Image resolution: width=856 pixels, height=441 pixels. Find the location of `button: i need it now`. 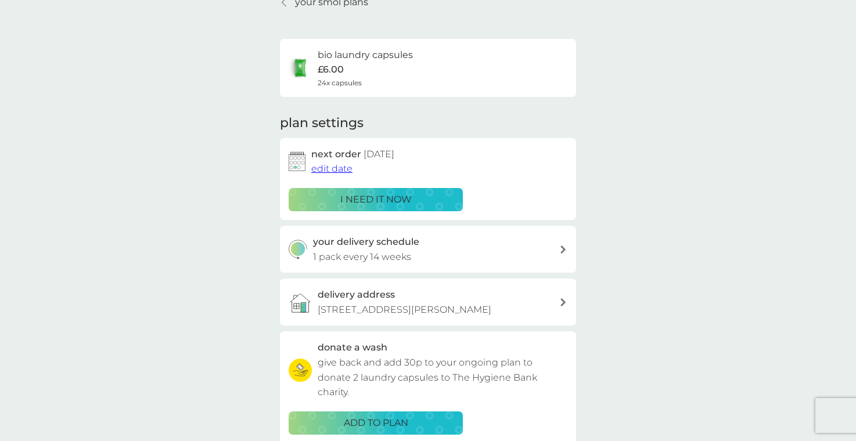

button: i need it now is located at coordinates (376, 200).